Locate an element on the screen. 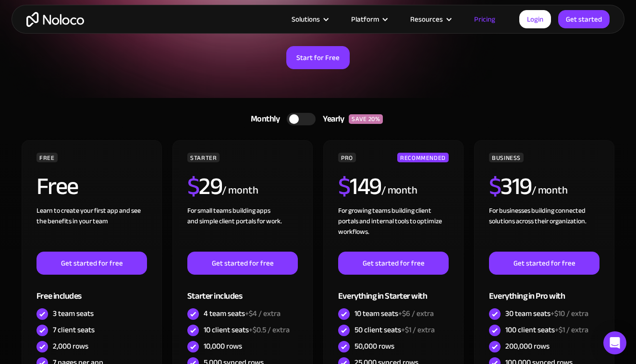 This screenshot has height=364, width=636. div: 10,000 rows is located at coordinates (223, 346).